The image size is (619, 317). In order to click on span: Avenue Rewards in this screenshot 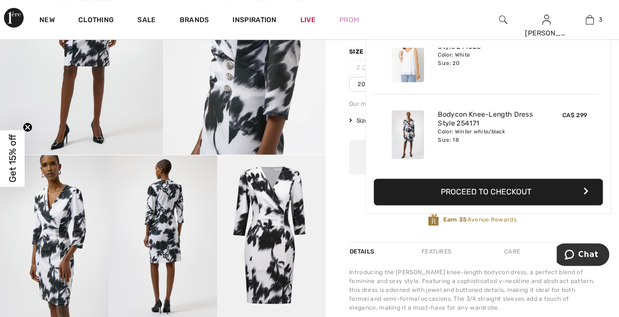, I will do `click(479, 220)`.